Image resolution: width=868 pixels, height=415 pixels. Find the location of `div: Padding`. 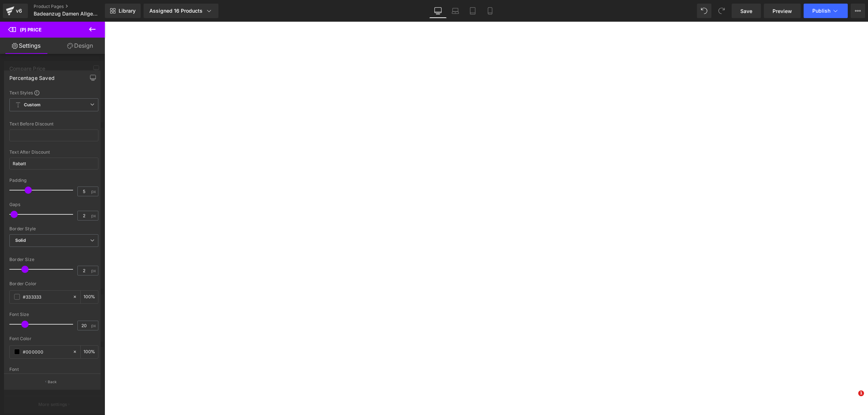

div: Padding is located at coordinates (54, 180).